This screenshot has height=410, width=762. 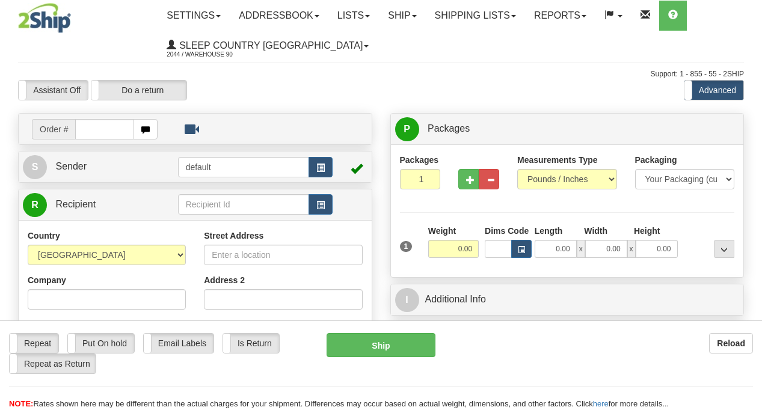 What do you see at coordinates (91, 205) in the screenshot?
I see `a: R Recipient` at bounding box center [91, 205].